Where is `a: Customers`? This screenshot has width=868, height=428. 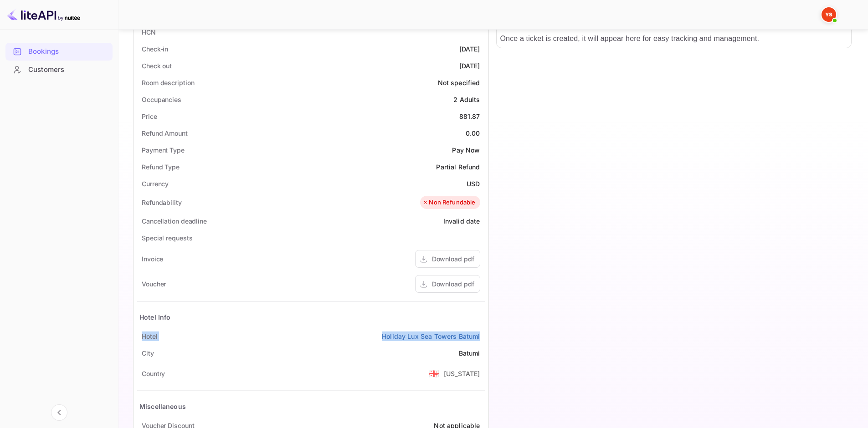 a: Customers is located at coordinates (58, 70).